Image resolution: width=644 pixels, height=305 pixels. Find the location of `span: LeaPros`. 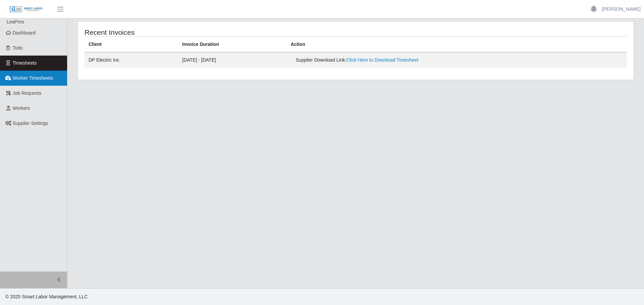

span: LeaPros is located at coordinates (15, 21).